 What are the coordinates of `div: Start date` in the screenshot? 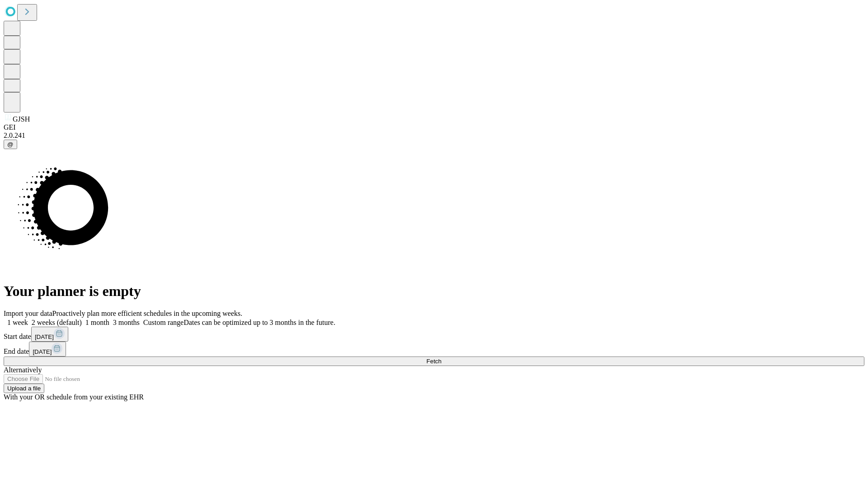 It's located at (434, 334).